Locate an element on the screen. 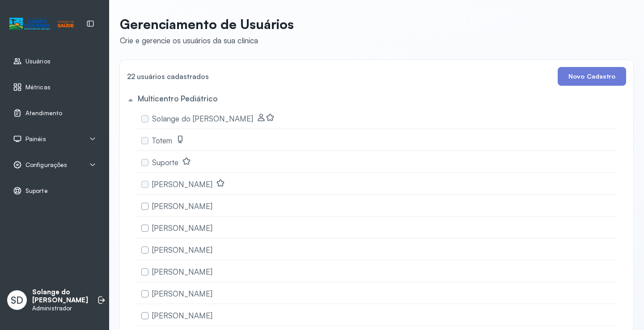 Image resolution: width=644 pixels, height=330 pixels. span: Configurações is located at coordinates (46, 165).